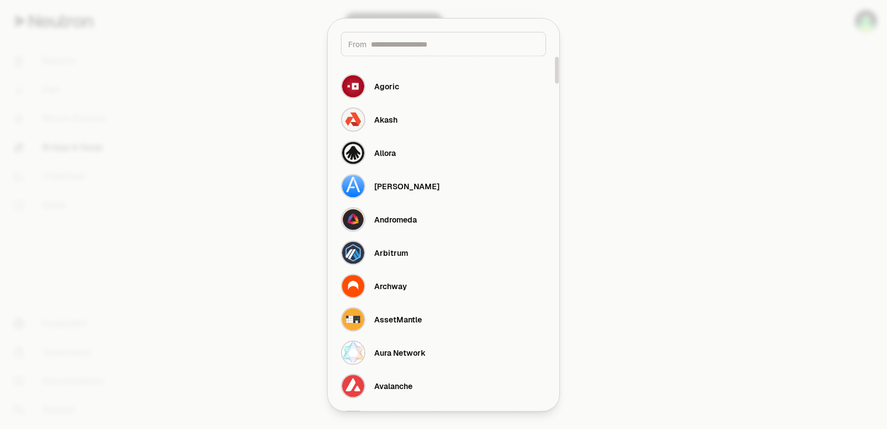 The height and width of the screenshot is (429, 887). What do you see at coordinates (444, 152) in the screenshot?
I see `button: Allora LogoAllora` at bounding box center [444, 152].